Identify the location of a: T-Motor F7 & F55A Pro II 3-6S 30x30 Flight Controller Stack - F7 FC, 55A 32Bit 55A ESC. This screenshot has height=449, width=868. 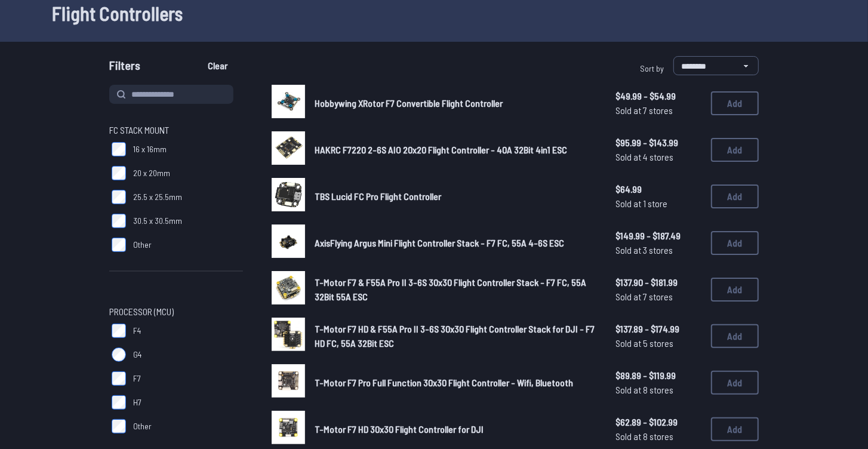
(455, 289).